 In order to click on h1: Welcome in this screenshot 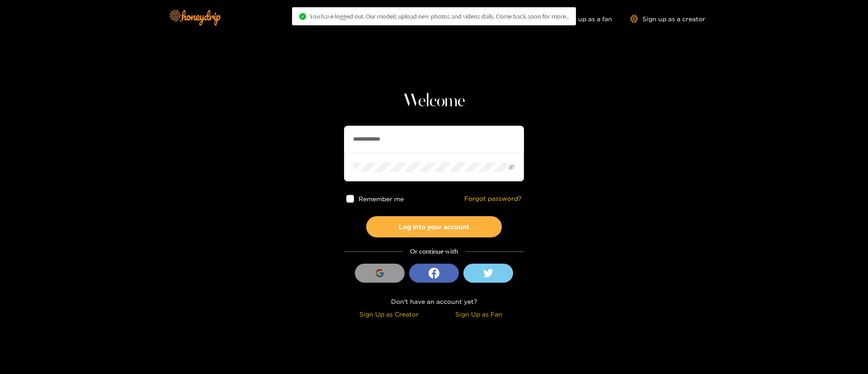, I will do `click(434, 101)`.